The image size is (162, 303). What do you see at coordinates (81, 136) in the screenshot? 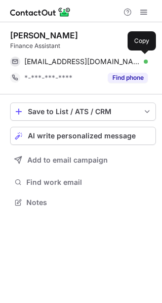
I see `span: AI write personalized message` at bounding box center [81, 136].